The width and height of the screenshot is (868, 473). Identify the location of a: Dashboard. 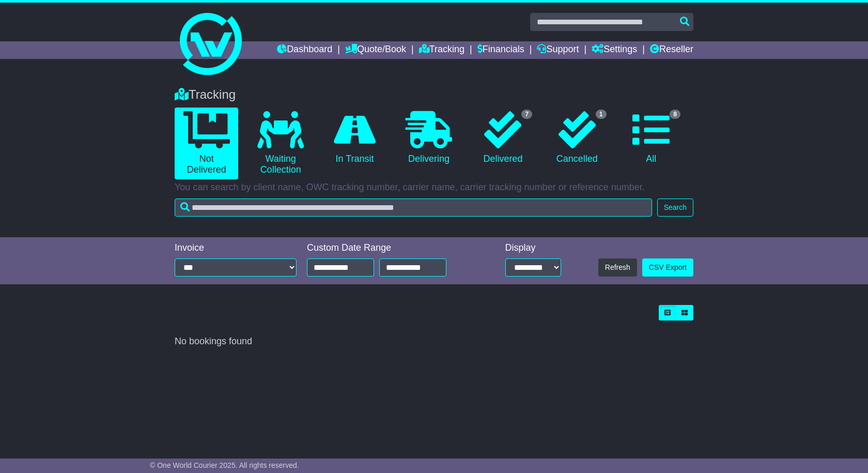
(305, 50).